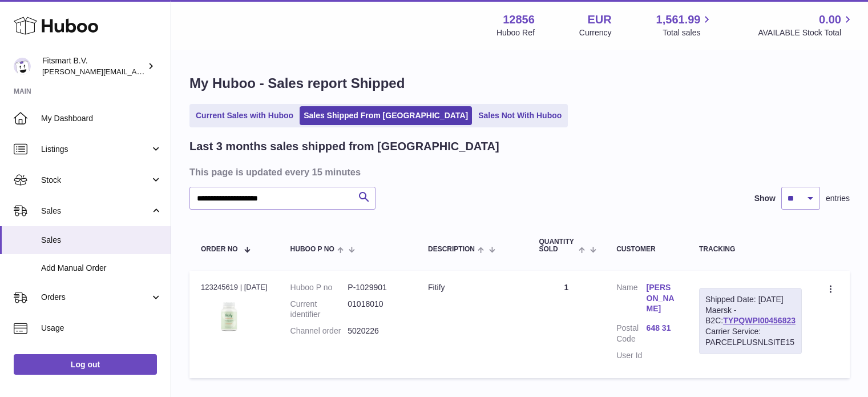 The width and height of the screenshot is (868, 397). What do you see at coordinates (219, 249) in the screenshot?
I see `span: Order No` at bounding box center [219, 249].